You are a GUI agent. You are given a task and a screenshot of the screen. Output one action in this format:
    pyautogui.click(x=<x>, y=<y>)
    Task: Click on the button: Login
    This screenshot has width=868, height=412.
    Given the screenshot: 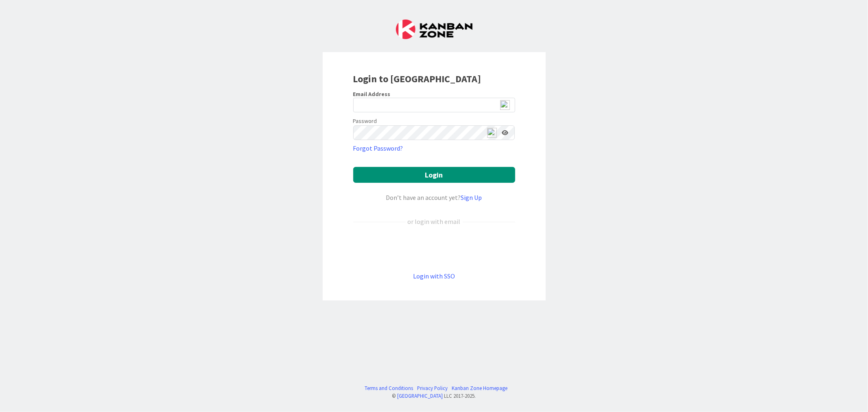 What is the action you would take?
    pyautogui.click(x=434, y=174)
    